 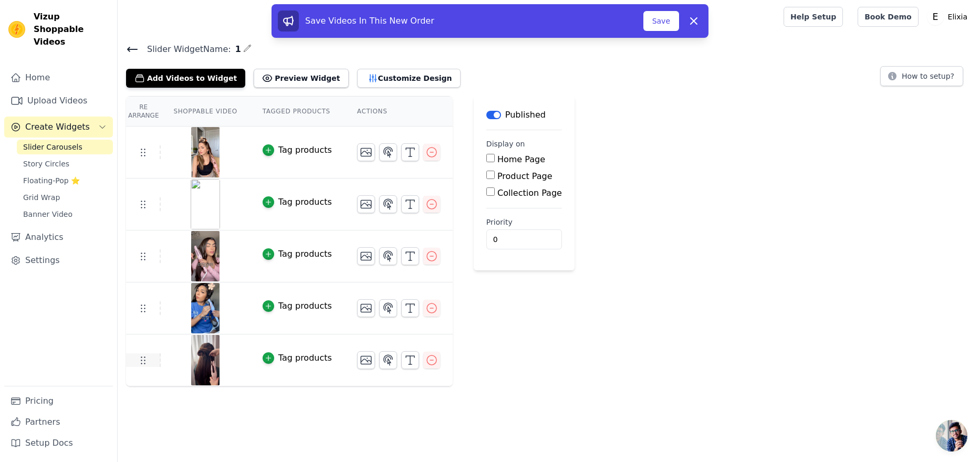 What do you see at coordinates (65, 214) in the screenshot?
I see `a: Banner Video` at bounding box center [65, 214].